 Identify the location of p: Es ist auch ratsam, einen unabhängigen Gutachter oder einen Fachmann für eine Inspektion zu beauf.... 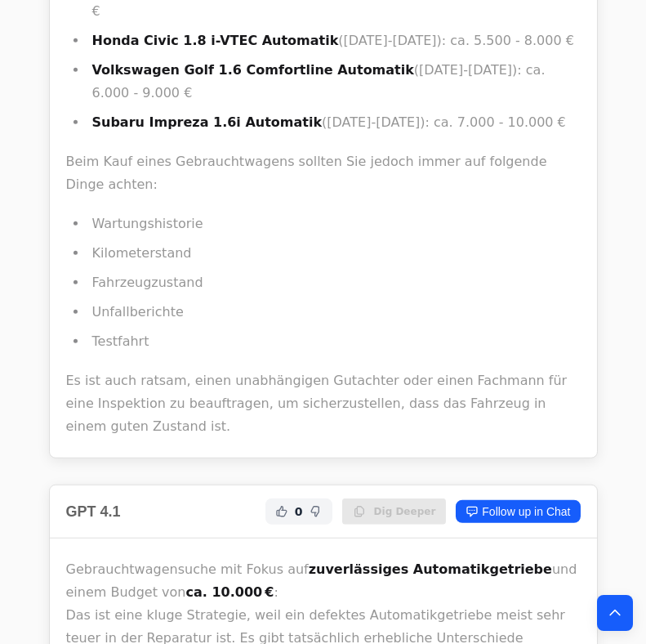
(323, 403).